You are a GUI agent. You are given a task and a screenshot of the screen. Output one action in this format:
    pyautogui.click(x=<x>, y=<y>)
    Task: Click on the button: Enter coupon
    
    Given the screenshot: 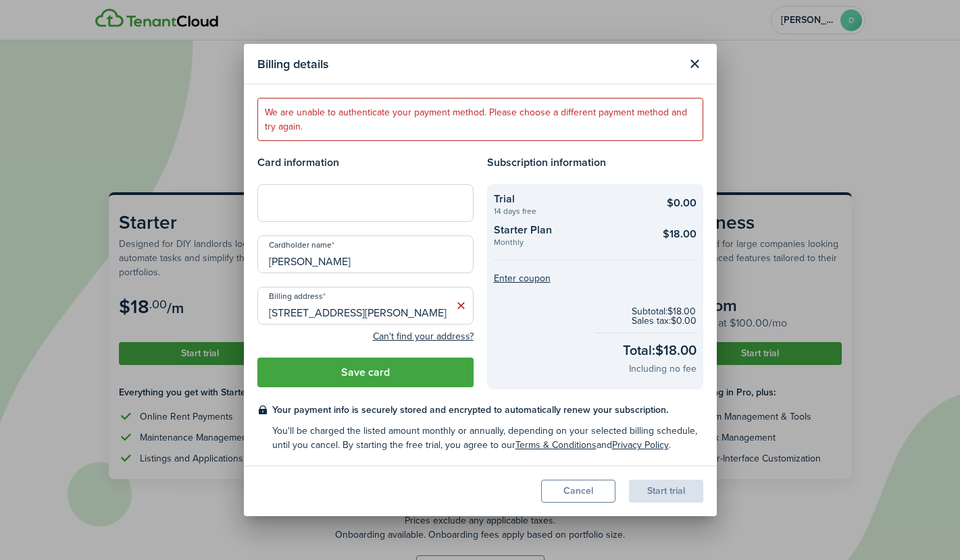 What is the action you would take?
    pyautogui.click(x=522, y=279)
    